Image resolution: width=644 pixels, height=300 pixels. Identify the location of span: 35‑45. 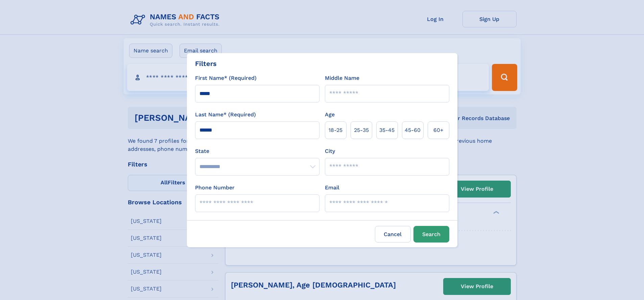
(387, 130).